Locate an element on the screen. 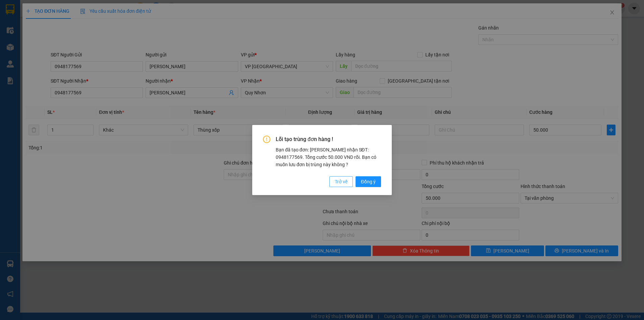 The image size is (644, 320). button: Trở về is located at coordinates (341, 181).